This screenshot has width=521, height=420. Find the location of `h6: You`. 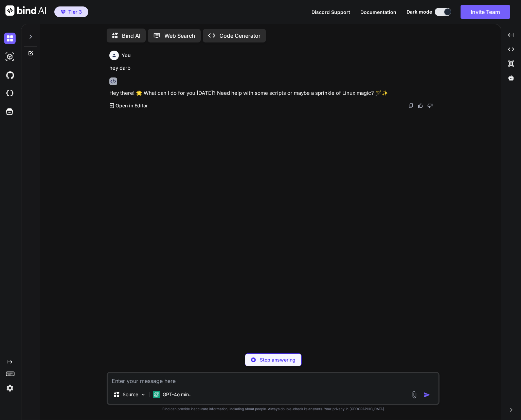

h6: You is located at coordinates (126, 55).